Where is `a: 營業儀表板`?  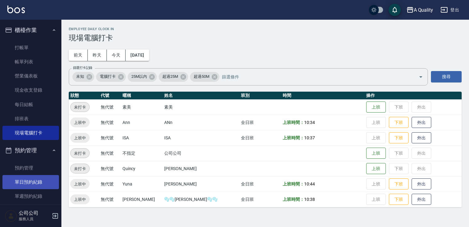 a: 營業儀表板 is located at coordinates (31, 76).